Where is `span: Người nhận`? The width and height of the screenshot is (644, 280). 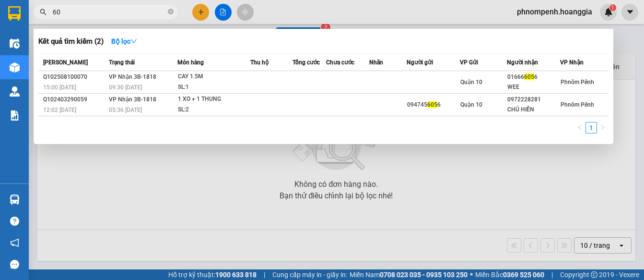 span: Người nhận is located at coordinates (523, 62).